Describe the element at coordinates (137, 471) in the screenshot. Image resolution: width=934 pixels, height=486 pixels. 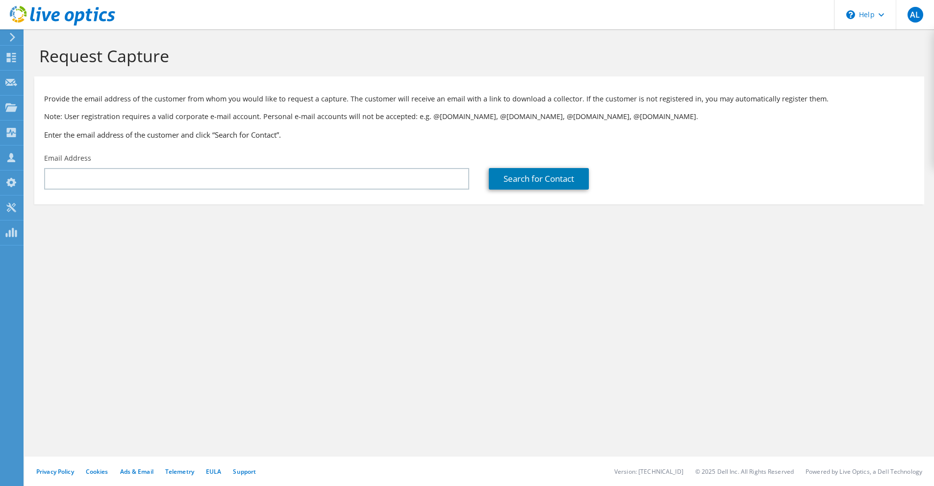
I see `a: Ads & Email` at that location.